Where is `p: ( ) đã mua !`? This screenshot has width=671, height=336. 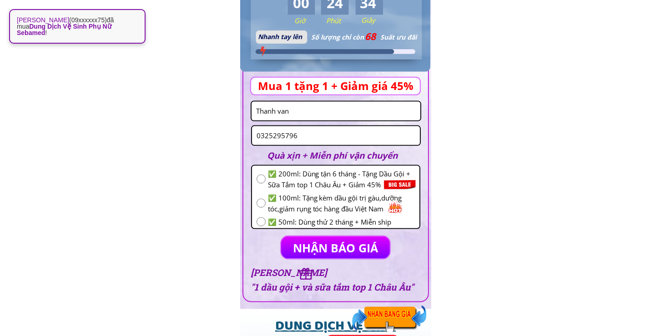 p: ( ) đã mua ! is located at coordinates (77, 26).